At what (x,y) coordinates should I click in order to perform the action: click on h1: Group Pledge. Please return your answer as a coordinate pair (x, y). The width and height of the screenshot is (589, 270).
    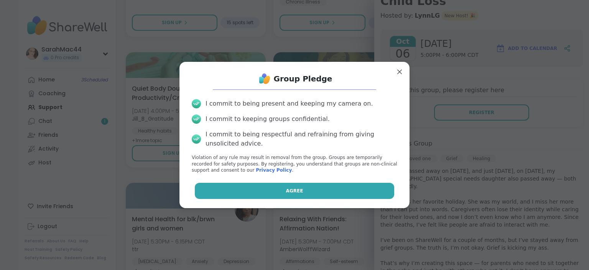
    Looking at the image, I should click on (303, 79).